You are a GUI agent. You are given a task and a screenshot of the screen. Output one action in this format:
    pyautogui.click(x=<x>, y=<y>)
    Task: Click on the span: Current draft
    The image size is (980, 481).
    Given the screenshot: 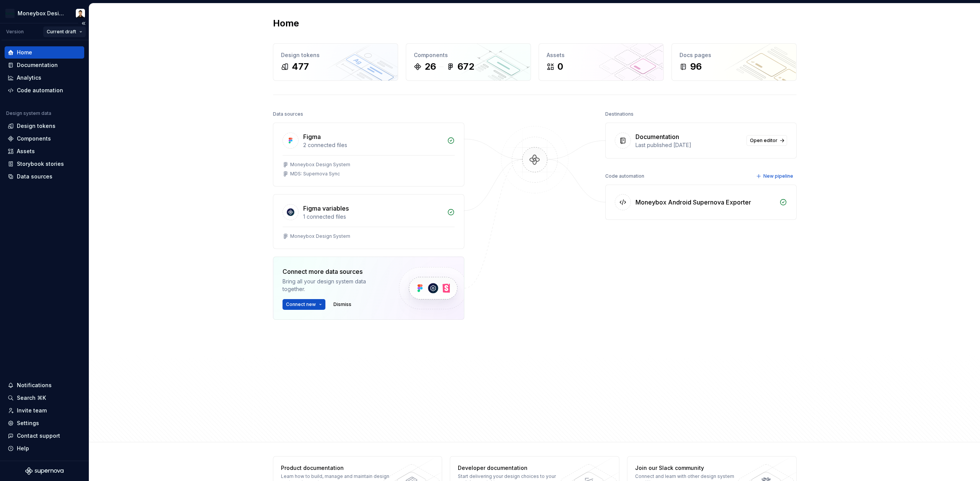 What is the action you would take?
    pyautogui.click(x=61, y=32)
    